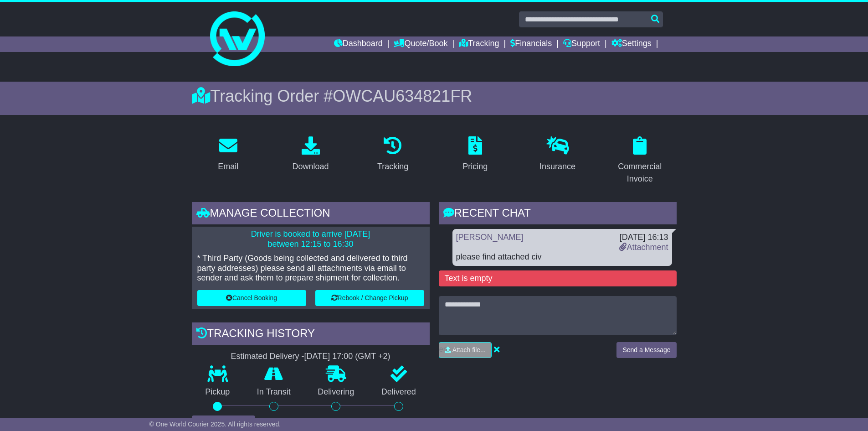 The image size is (868, 431). I want to click on a: Download, so click(310, 155).